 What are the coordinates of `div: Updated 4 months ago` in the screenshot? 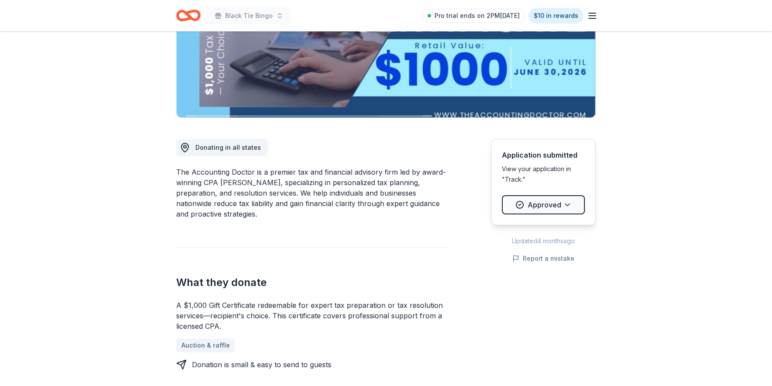 It's located at (543, 241).